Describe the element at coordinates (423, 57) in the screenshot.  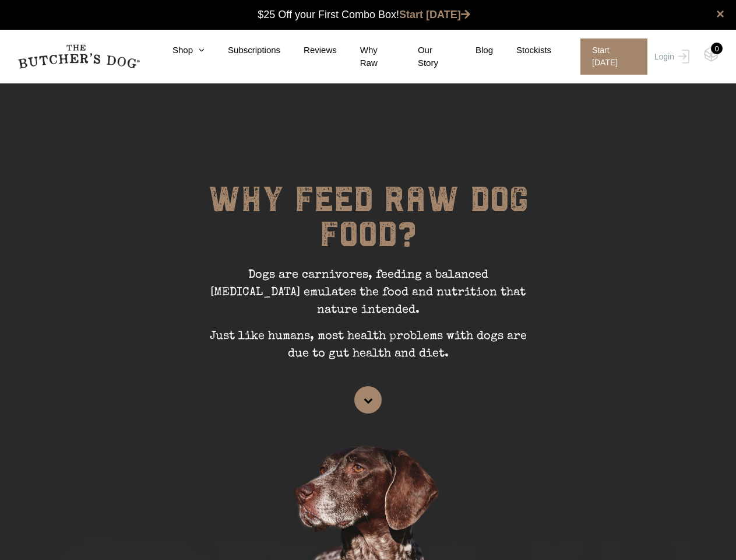
I see `a: Our Story` at that location.